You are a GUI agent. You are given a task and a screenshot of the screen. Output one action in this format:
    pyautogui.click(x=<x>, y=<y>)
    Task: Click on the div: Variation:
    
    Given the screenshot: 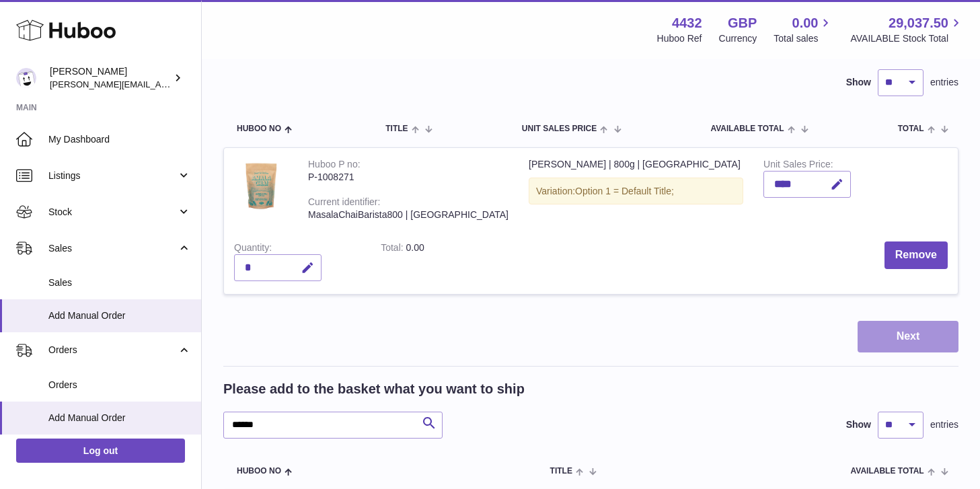 What is the action you would take?
    pyautogui.click(x=635, y=191)
    